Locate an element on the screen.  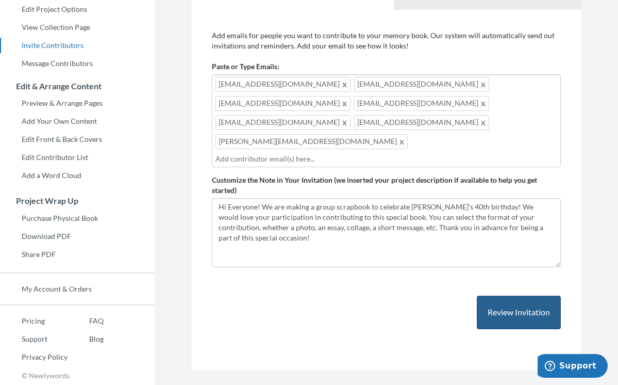
button: Review Invitation is located at coordinates (519, 312).